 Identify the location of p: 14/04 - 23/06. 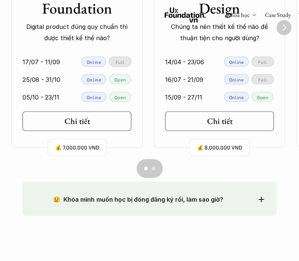
(185, 62).